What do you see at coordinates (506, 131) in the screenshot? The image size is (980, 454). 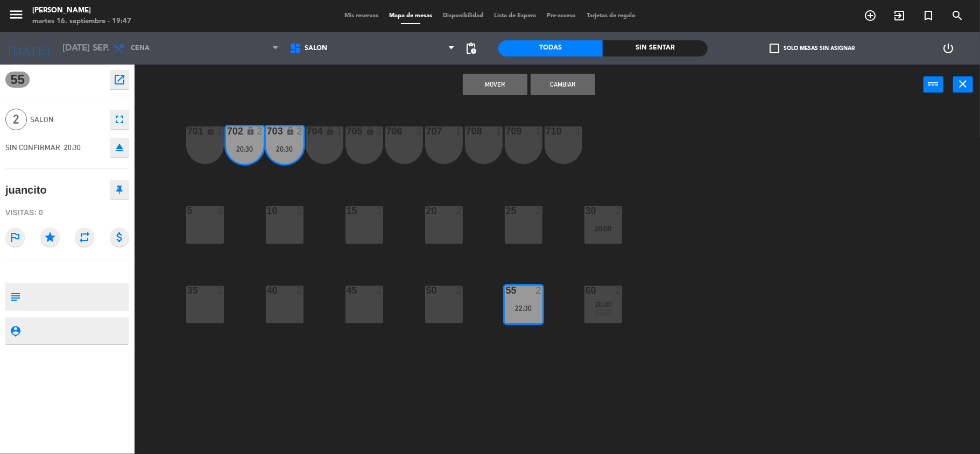 I see `div: 709` at bounding box center [506, 131].